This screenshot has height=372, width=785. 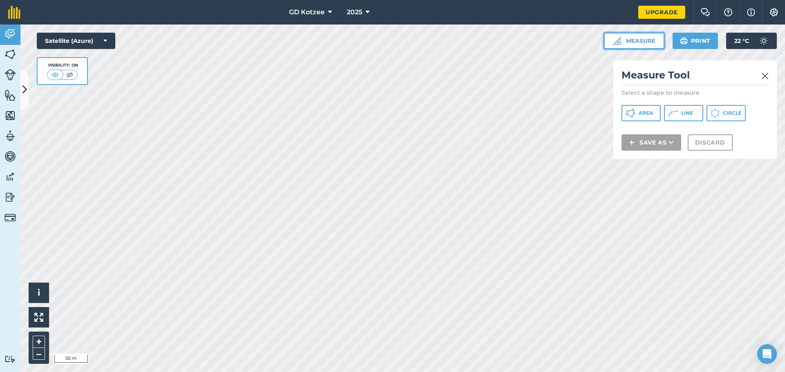 I want to click on span: 2025, so click(x=354, y=12).